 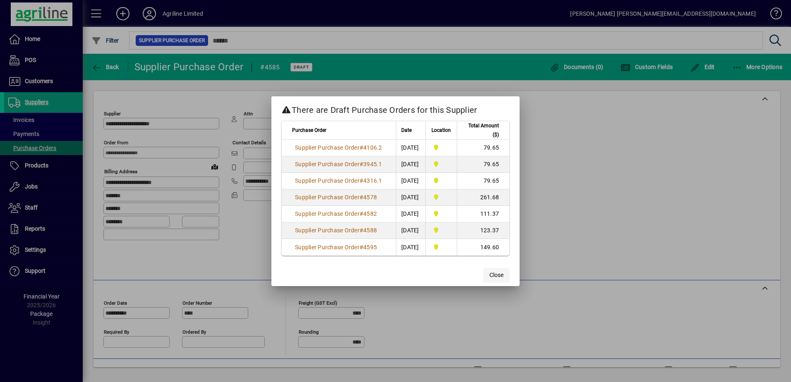 What do you see at coordinates (370, 214) in the screenshot?
I see `span: 4582` at bounding box center [370, 214].